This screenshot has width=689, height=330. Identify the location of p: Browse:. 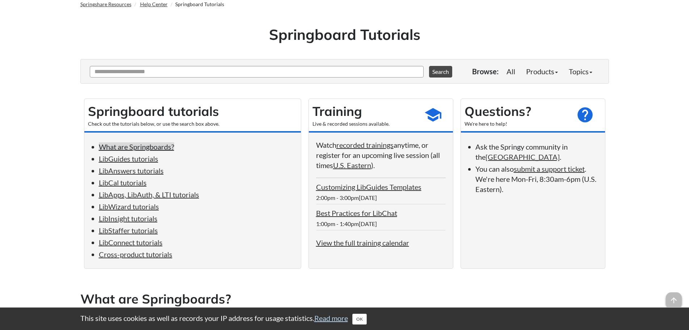
(485, 71).